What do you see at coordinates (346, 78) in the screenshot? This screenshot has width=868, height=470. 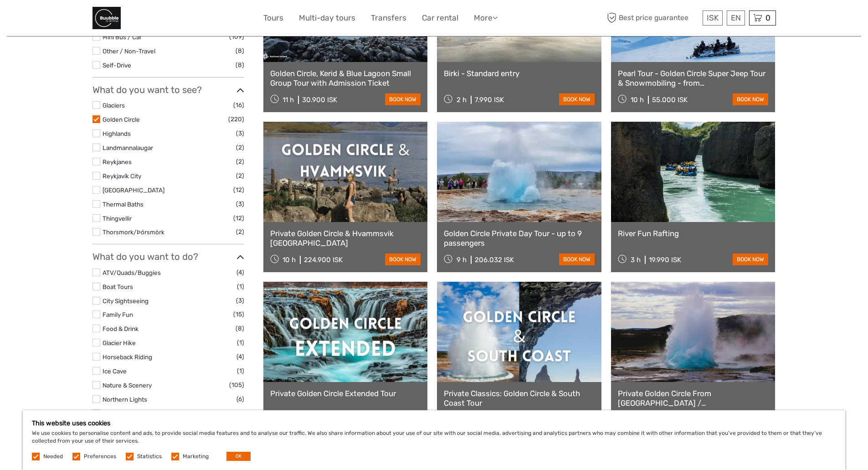 I see `a: Golden Circle, Kerid & Blue Lagoon Small Group Tour with Admission Ticket` at bounding box center [346, 78].